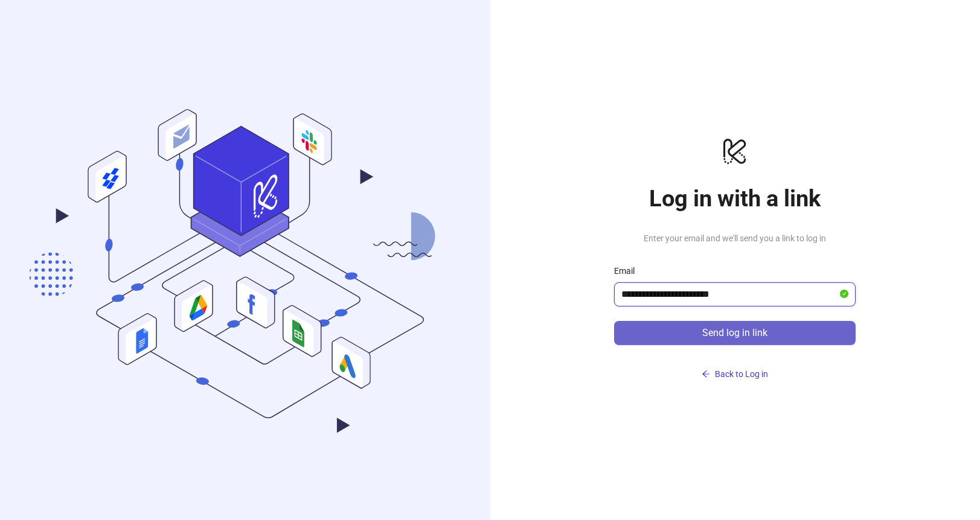 This screenshot has height=520, width=980. What do you see at coordinates (735, 365) in the screenshot?
I see `a: Back to Log in` at bounding box center [735, 365].